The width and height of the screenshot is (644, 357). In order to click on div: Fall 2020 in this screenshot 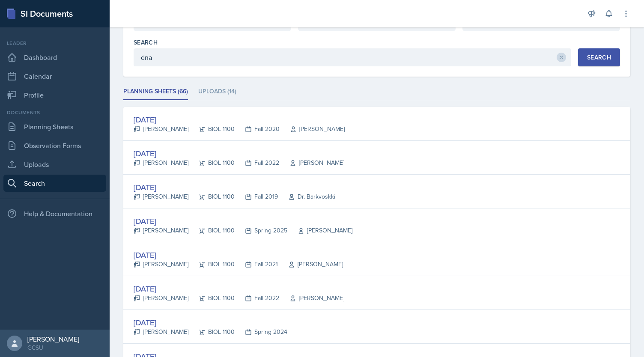, I will do `click(257, 129)`.